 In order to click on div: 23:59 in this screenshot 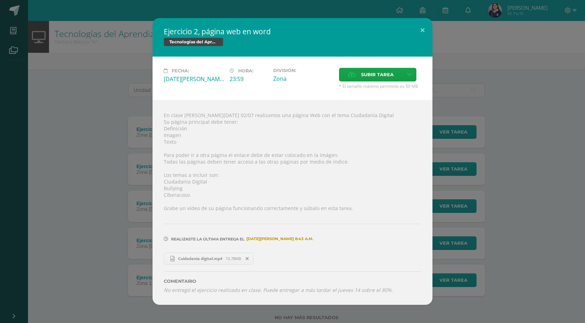, I will do `click(248, 79)`.